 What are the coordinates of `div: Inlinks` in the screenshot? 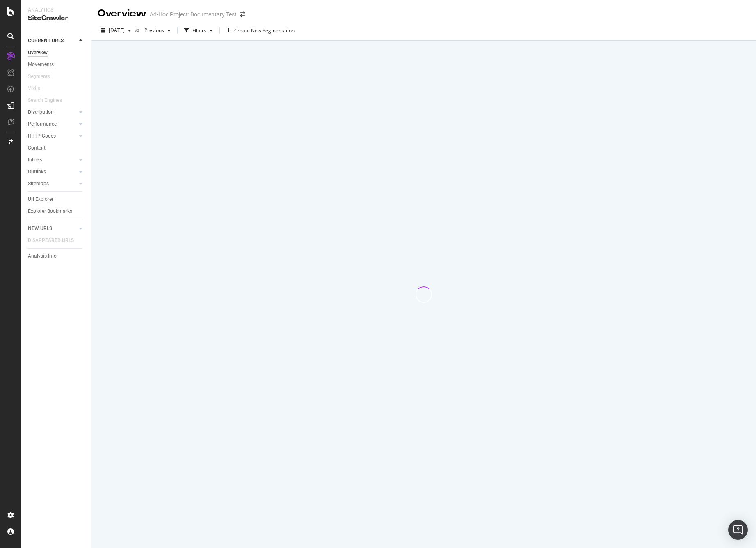 It's located at (35, 159).